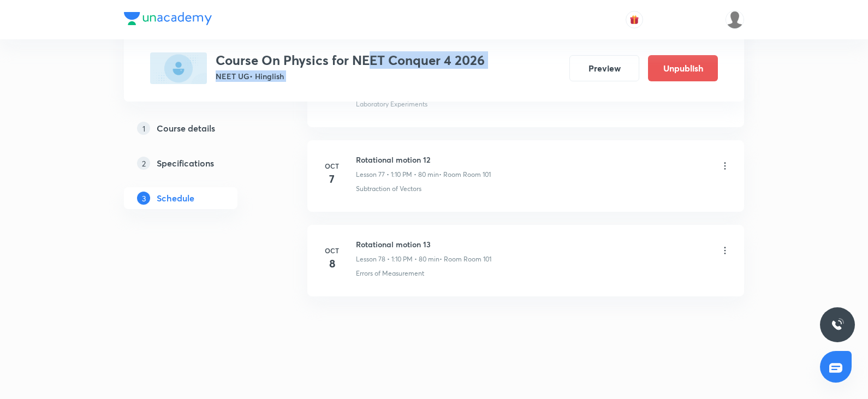  Describe the element at coordinates (350, 76) in the screenshot. I see `p: NEET UG • Hinglish` at that location.